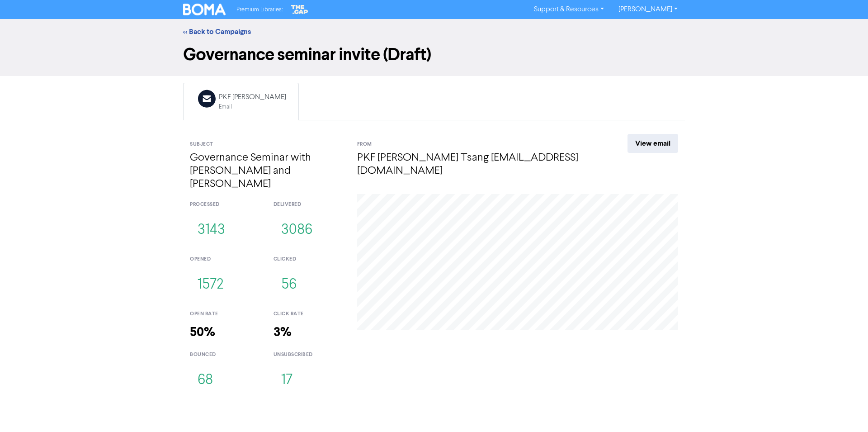 This screenshot has height=432, width=868. What do you see at coordinates (287, 381) in the screenshot?
I see `button: 17` at bounding box center [287, 381].